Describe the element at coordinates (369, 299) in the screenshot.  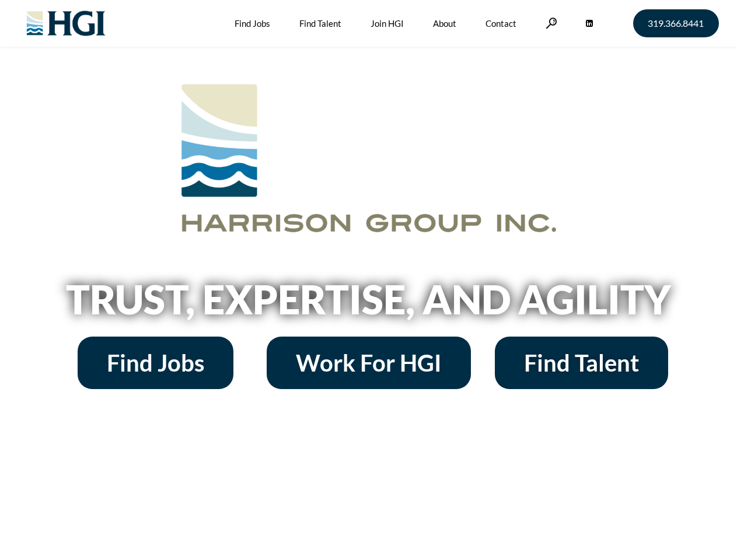
I see `h2: Trust, Expertise, and Agility` at that location.